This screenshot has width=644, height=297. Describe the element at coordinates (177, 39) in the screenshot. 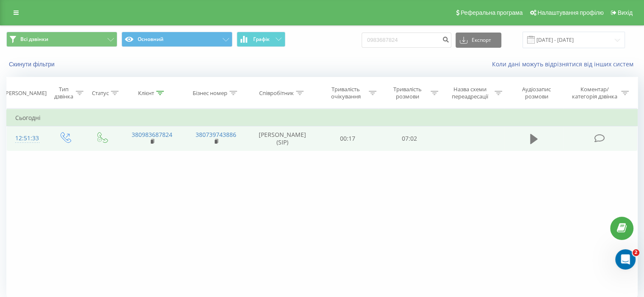

I see `button: Основний` at that location.